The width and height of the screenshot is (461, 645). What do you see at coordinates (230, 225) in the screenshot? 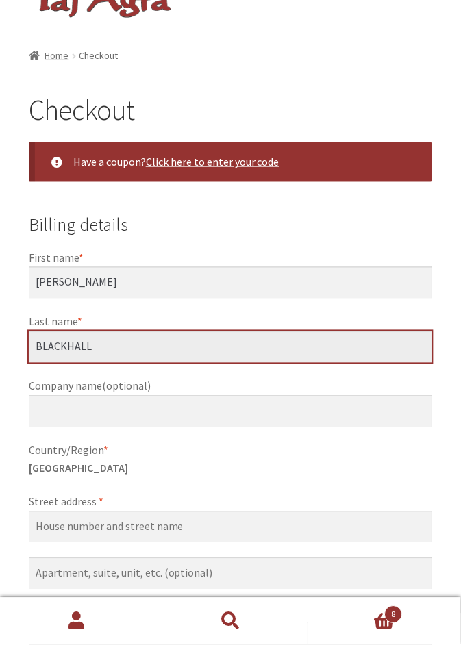
I see `h3: Billing details` at bounding box center [230, 225].